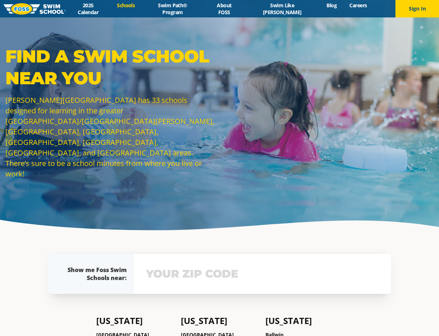  What do you see at coordinates (332, 5) in the screenshot?
I see `a: Blog` at bounding box center [332, 5].